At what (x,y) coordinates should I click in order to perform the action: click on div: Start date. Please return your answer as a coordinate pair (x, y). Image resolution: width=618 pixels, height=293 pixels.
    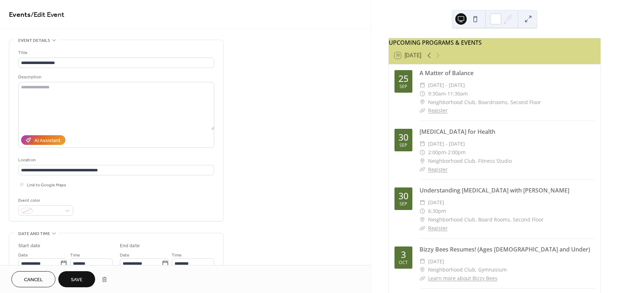
    Looking at the image, I should click on (29, 246).